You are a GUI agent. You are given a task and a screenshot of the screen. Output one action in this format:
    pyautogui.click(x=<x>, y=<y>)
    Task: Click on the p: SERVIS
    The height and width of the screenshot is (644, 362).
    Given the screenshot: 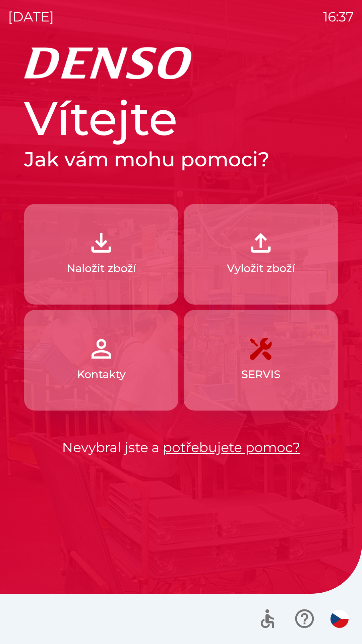 What is the action you would take?
    pyautogui.click(x=261, y=374)
    